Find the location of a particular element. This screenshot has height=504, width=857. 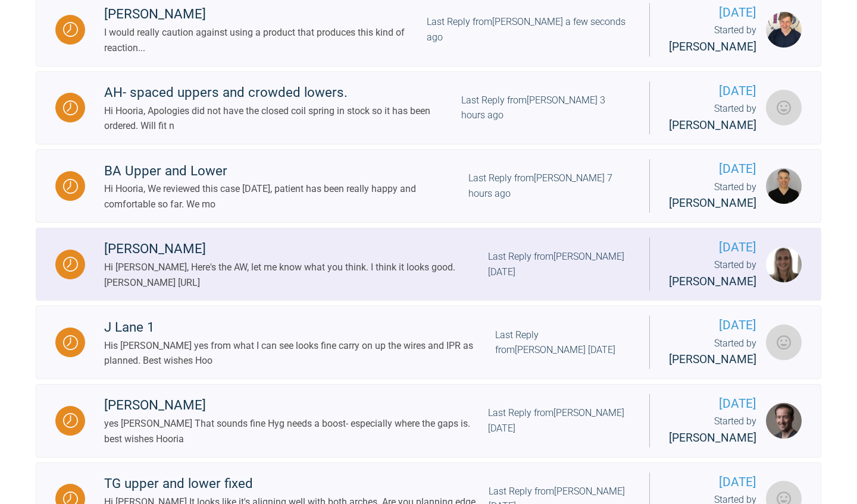

img: Jack Gardner is located at coordinates (784, 29).